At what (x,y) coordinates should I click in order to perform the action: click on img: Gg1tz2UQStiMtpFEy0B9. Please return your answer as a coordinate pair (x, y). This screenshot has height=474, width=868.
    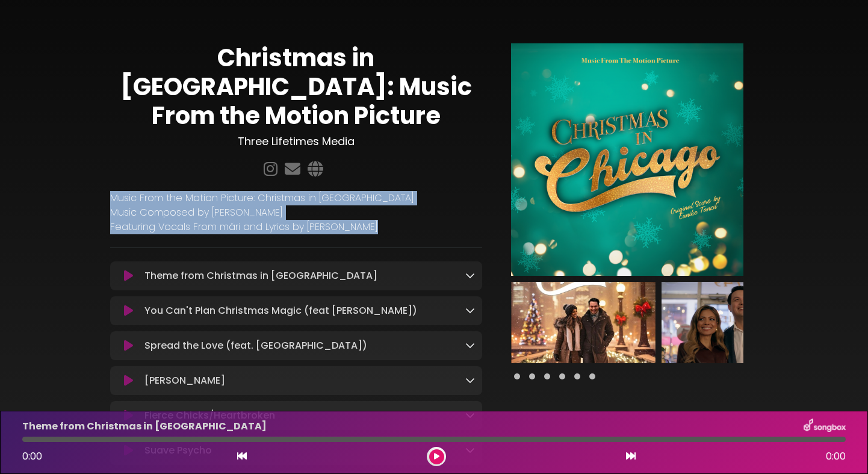
    Looking at the image, I should click on (734, 322).